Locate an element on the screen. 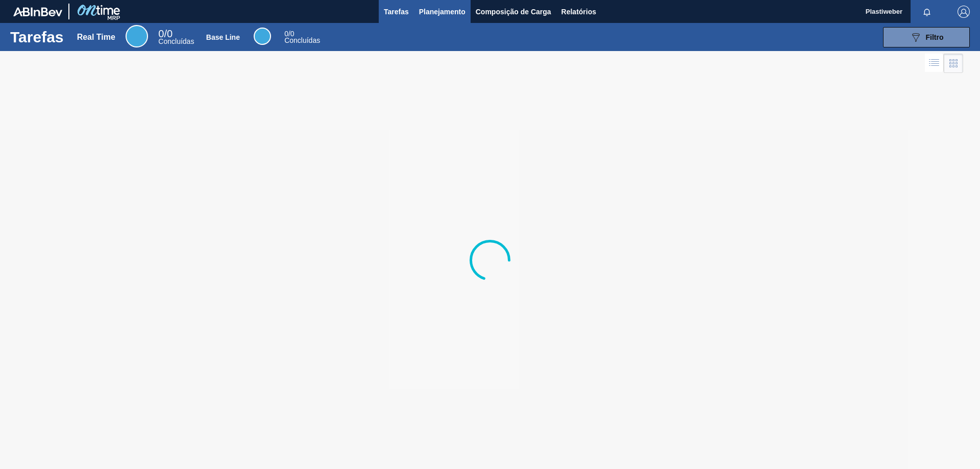  span: Relatórios is located at coordinates (579, 12).